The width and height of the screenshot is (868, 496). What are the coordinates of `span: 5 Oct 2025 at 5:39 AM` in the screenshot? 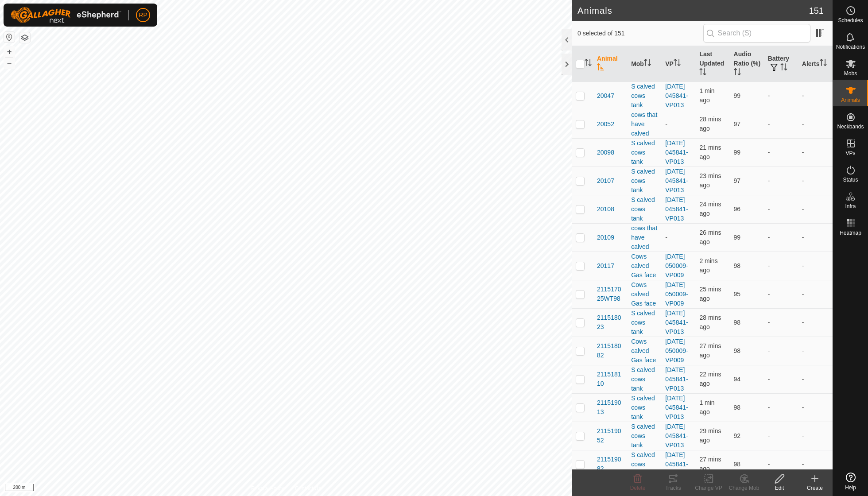 It's located at (710, 350).